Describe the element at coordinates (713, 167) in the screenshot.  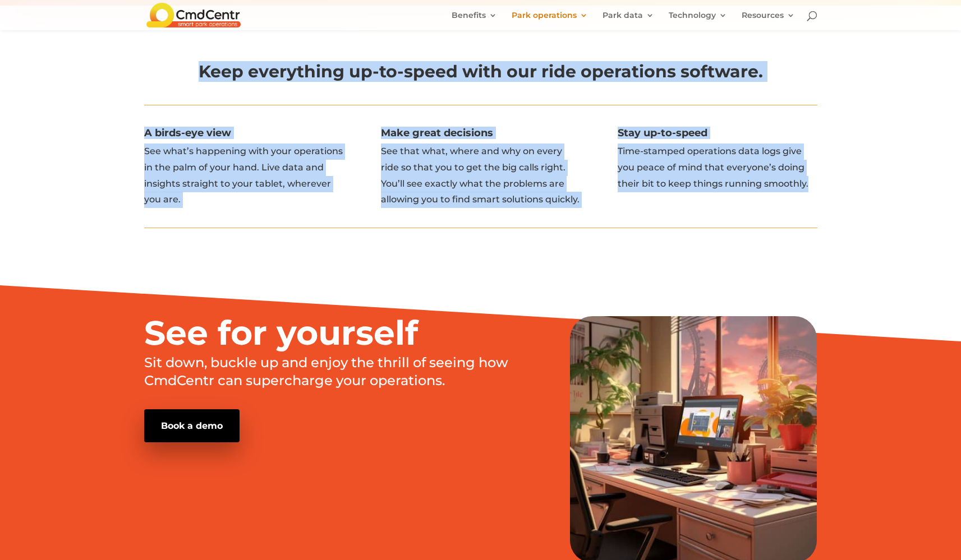
I see `span: Time-stamped operations data logs give you peace of mind that everyone’s doing their bit to keep ...` at that location.